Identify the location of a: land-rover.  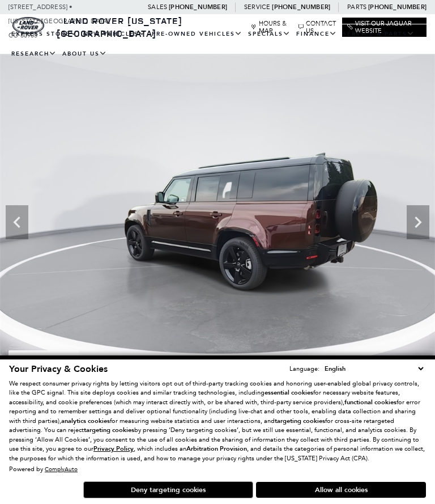
(28, 25).